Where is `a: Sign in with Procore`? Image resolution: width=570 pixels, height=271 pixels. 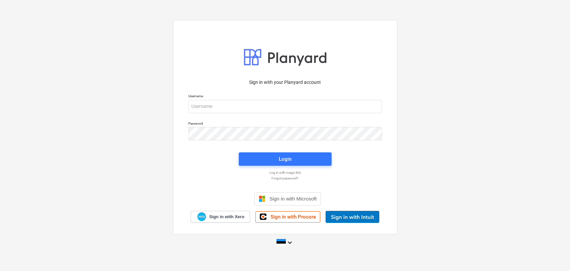
a: Sign in with Procore is located at coordinates (288, 217).